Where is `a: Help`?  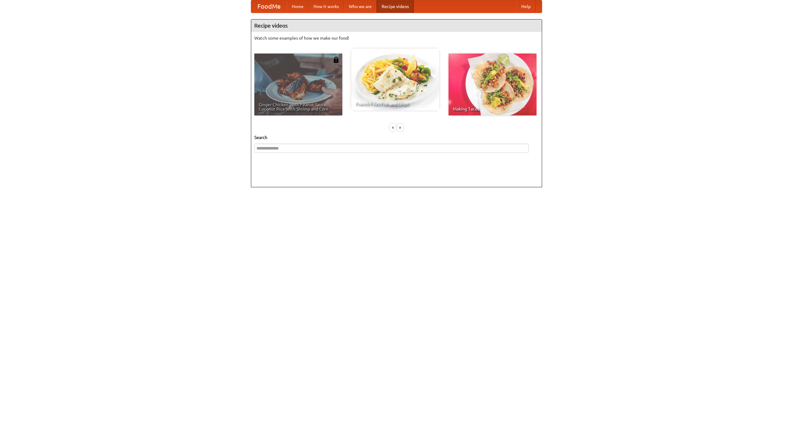 a: Help is located at coordinates (526, 7).